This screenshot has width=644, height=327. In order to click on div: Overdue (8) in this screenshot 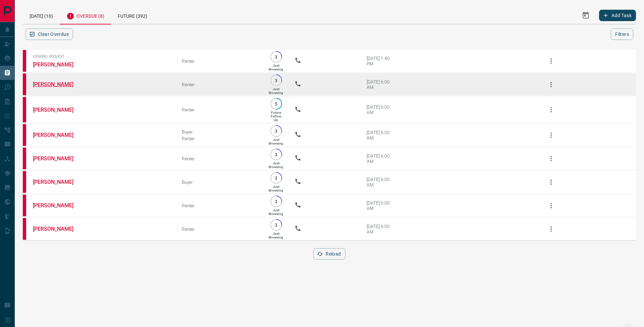, I will do `click(85, 16)`.